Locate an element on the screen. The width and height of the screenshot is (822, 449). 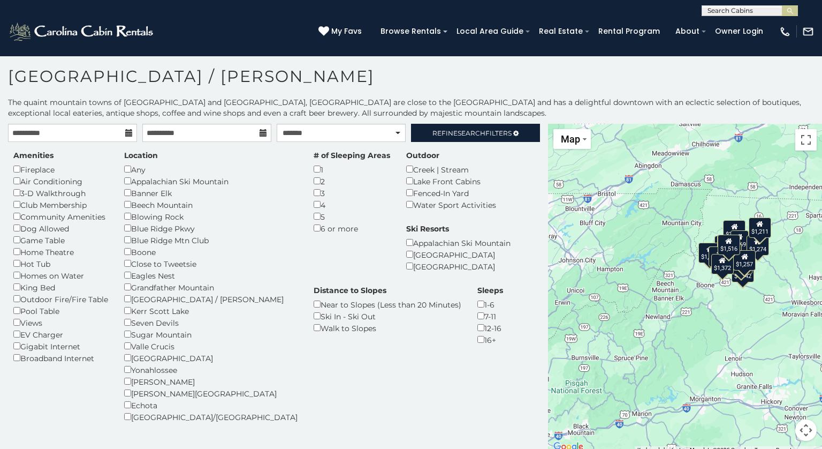
a: Rental Program is located at coordinates (629, 31).